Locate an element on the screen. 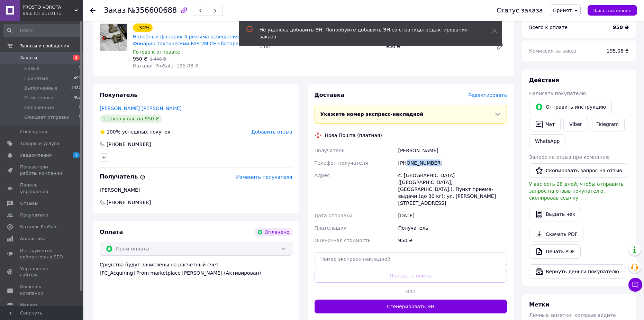  div: Вернуться назад is located at coordinates (93, 10).